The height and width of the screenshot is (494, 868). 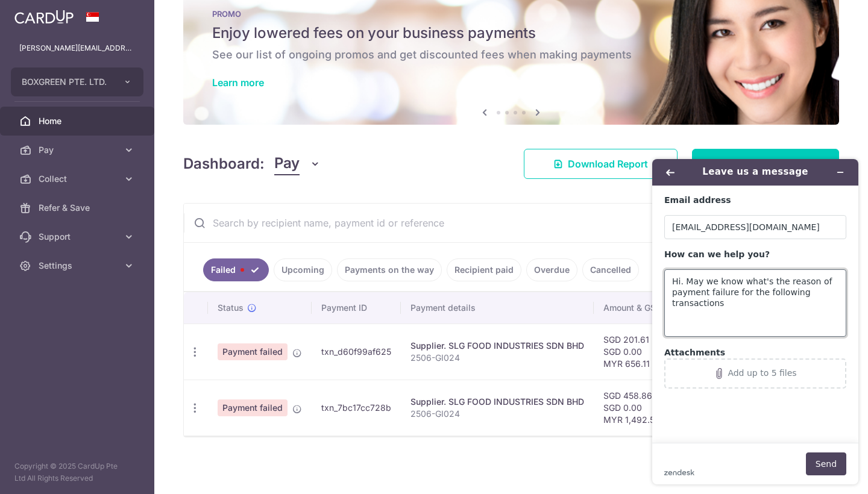 I want to click on label: Attachments, so click(x=112, y=203).